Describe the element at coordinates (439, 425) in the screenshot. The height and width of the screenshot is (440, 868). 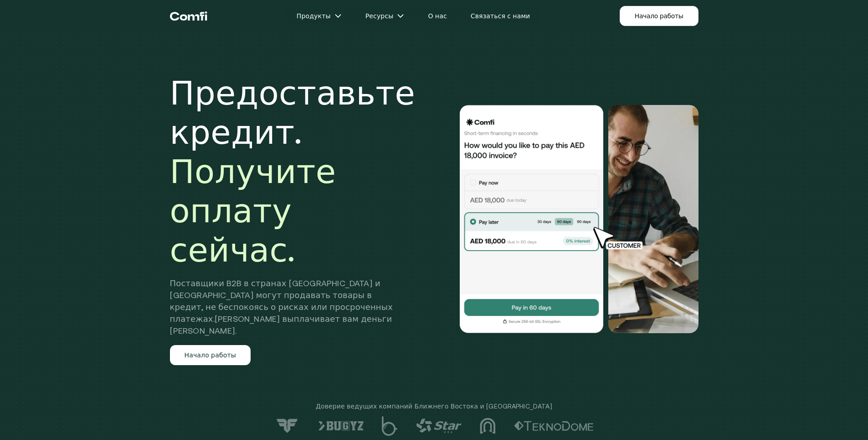
I see `img: логотип-4` at that location.